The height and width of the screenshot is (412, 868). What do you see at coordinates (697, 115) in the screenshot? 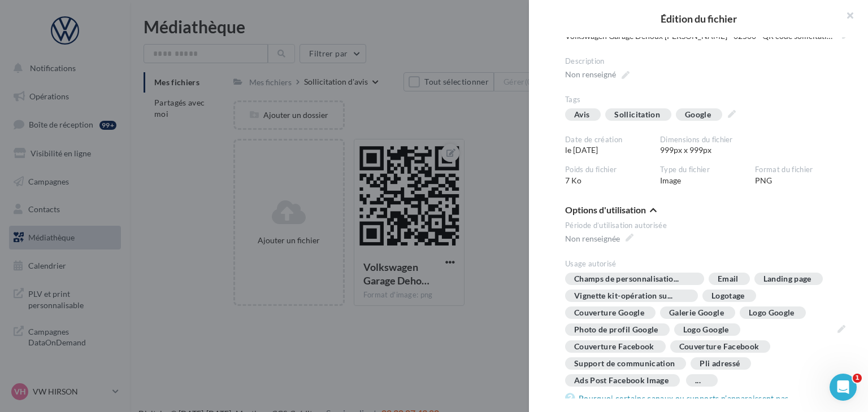
I see `div: Google` at bounding box center [697, 115].